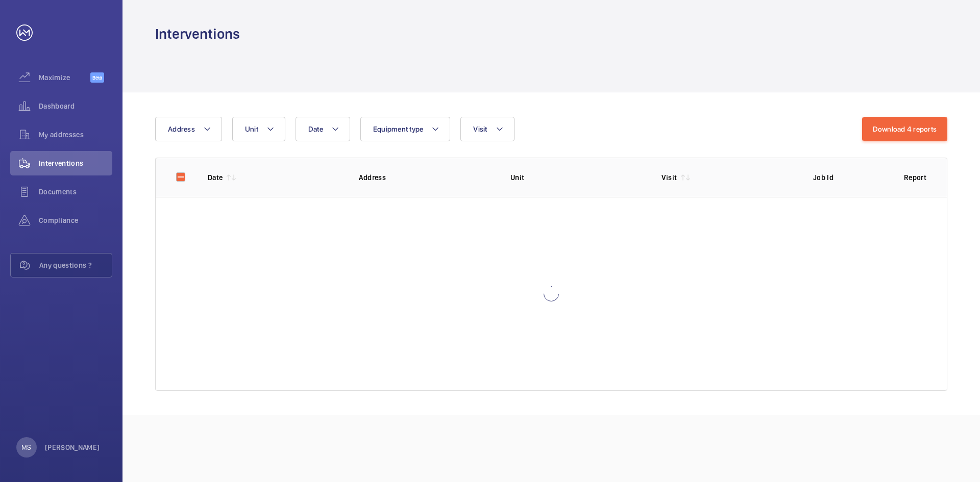  What do you see at coordinates (578, 178) in the screenshot?
I see `p: Unit` at bounding box center [578, 178].